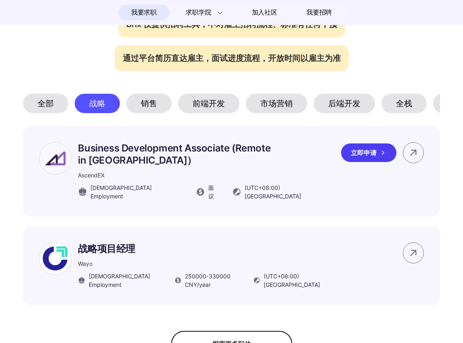  I want to click on div: 销售, so click(149, 103).